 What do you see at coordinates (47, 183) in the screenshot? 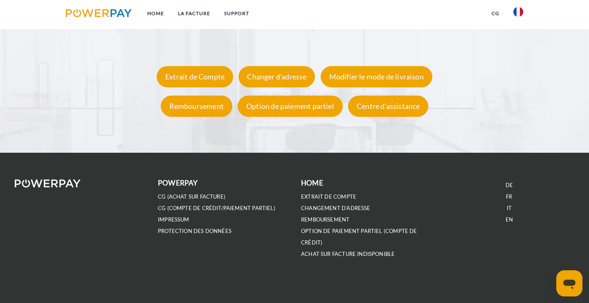
I see `img: logo-powerpay-white.svg` at bounding box center [47, 183].